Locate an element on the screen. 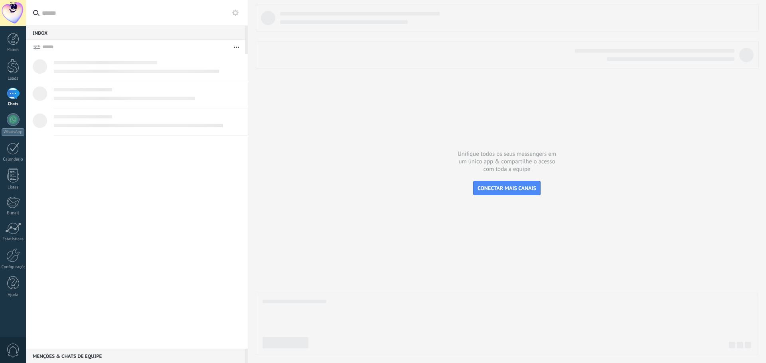 The width and height of the screenshot is (766, 363). div: Menções & Chats de equipe is located at coordinates (135, 356).